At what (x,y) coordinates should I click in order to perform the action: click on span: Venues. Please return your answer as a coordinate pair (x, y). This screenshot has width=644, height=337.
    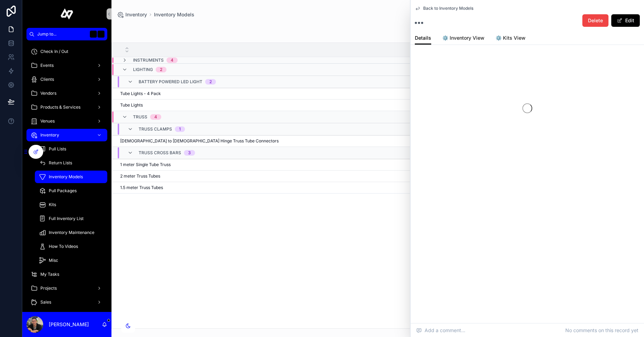
    Looking at the image, I should click on (47, 121).